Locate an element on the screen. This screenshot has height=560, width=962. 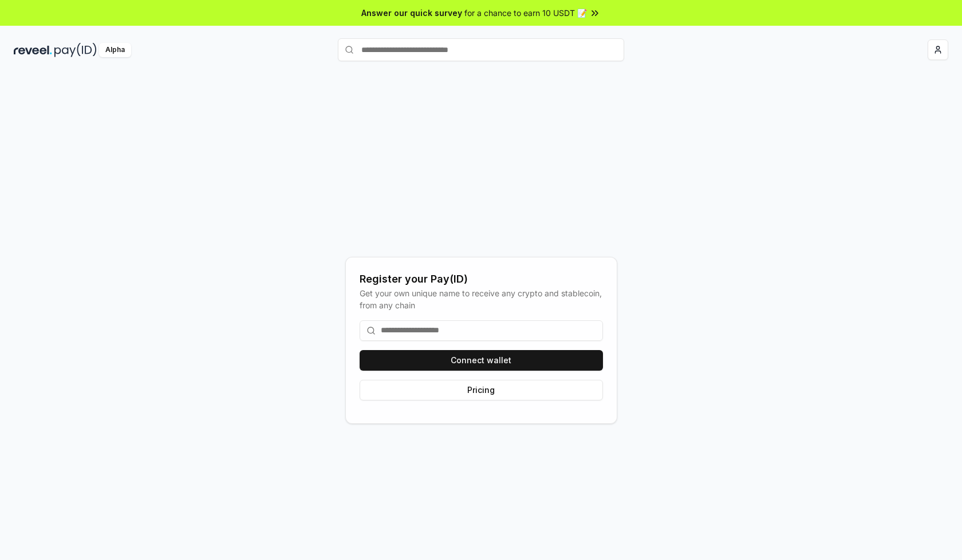
span: Answer our quick survey is located at coordinates (411, 12).